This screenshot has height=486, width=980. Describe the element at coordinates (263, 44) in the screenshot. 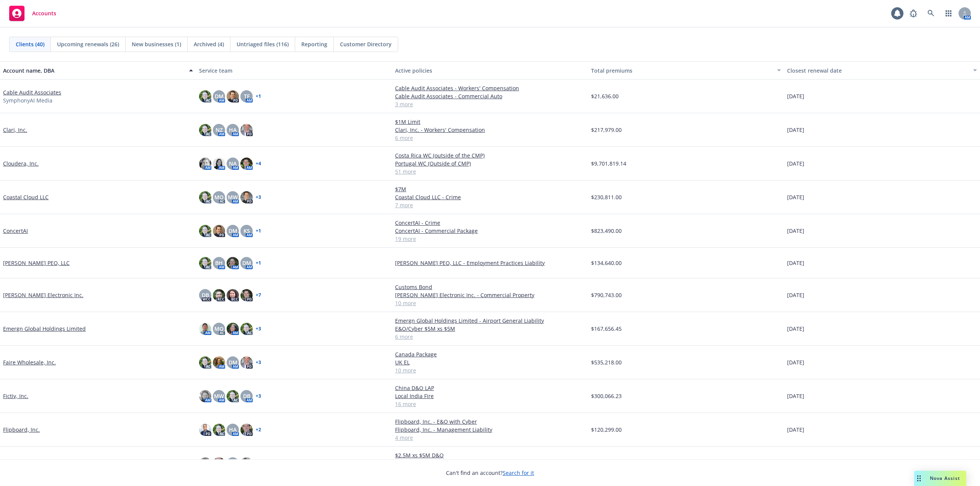

I see `span: Untriaged files (116)` at that location.